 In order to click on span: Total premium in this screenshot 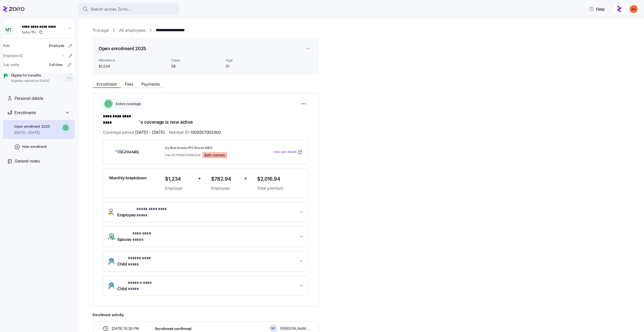, I will do `click(279, 188)`.